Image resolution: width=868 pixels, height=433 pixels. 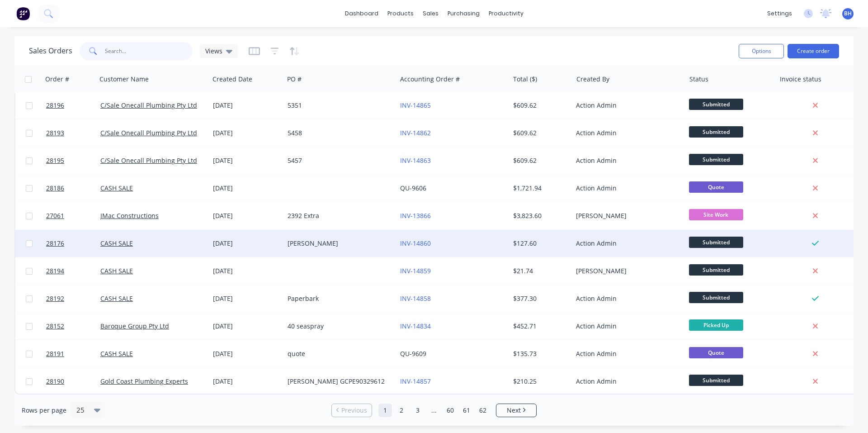 I want to click on div: 40 seaspray, so click(x=338, y=326).